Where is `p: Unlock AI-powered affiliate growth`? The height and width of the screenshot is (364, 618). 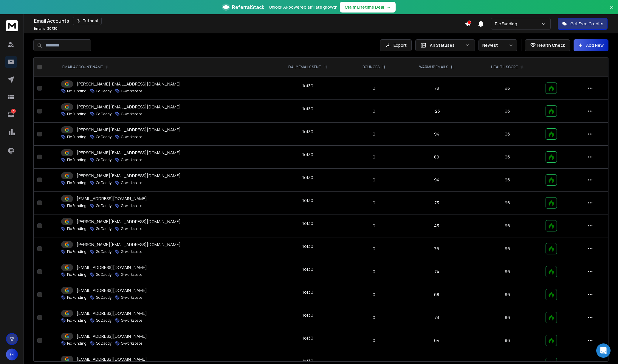
p: Unlock AI-powered affiliate growth is located at coordinates (303, 7).